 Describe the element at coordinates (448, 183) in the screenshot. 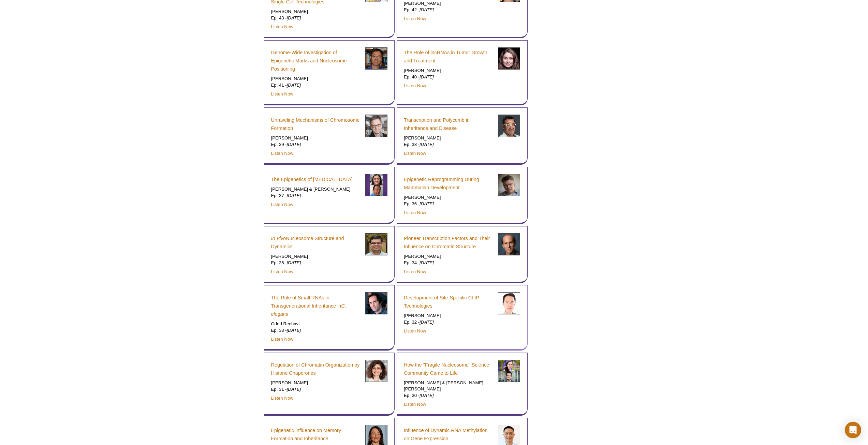

I see `a: Epigenetic Reprogramming During Mammalian Development` at that location.